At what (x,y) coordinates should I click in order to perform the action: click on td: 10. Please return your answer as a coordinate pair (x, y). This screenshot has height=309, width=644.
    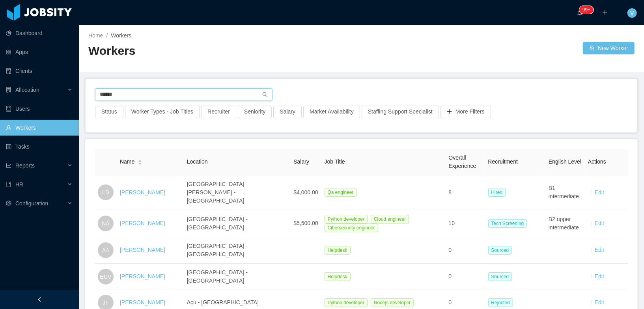
    Looking at the image, I should click on (465, 223).